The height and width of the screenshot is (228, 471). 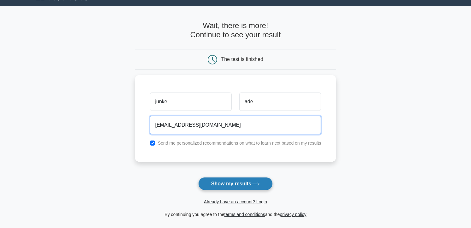 What do you see at coordinates (191, 102) in the screenshot?
I see `input: First name` at bounding box center [191, 102].